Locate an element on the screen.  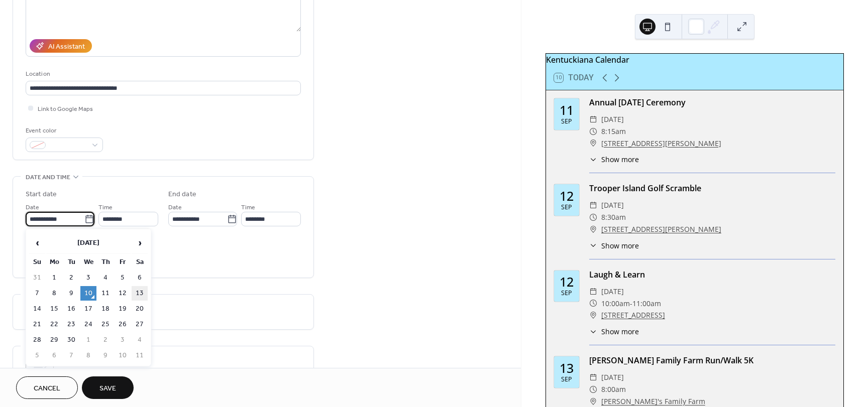
span: Date is located at coordinates (32, 207).